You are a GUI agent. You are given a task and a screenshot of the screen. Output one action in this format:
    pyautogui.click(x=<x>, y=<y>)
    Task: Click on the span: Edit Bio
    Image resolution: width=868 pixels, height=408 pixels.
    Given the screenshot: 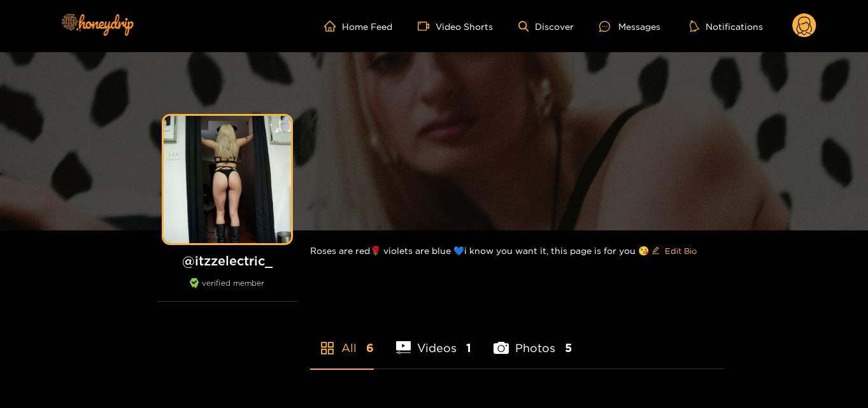 What is the action you would take?
    pyautogui.click(x=680, y=251)
    